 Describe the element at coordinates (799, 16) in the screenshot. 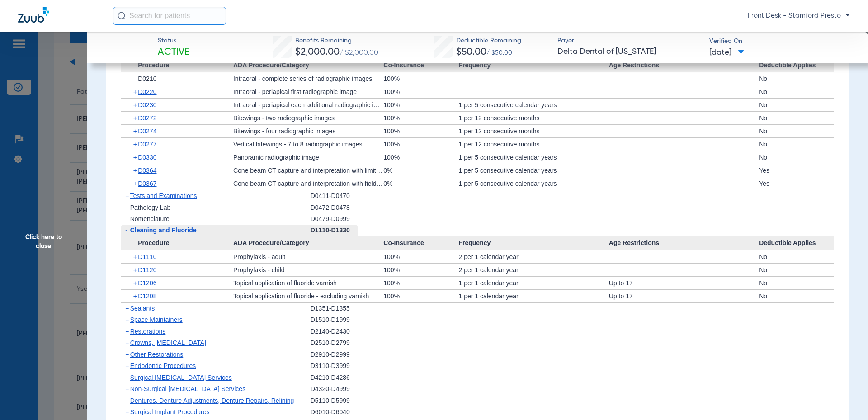

I see `span: Front Desk - Stamford Presto` at that location.